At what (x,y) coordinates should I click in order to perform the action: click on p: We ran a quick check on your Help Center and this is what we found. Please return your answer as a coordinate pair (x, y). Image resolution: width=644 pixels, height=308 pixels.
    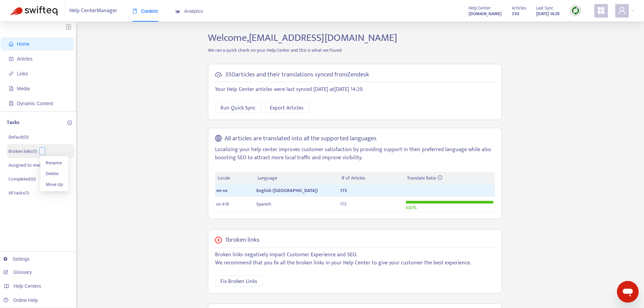
    Looking at the image, I should click on (355, 50).